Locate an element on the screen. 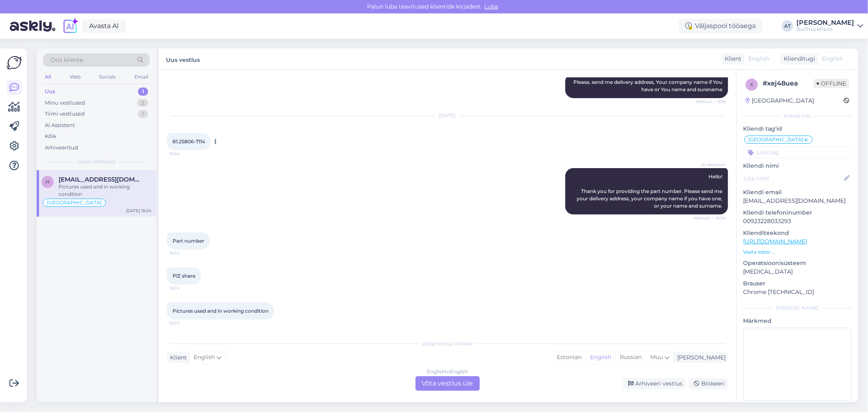 This screenshot has height=412, width=868. span: AI Assistent is located at coordinates (710, 165).